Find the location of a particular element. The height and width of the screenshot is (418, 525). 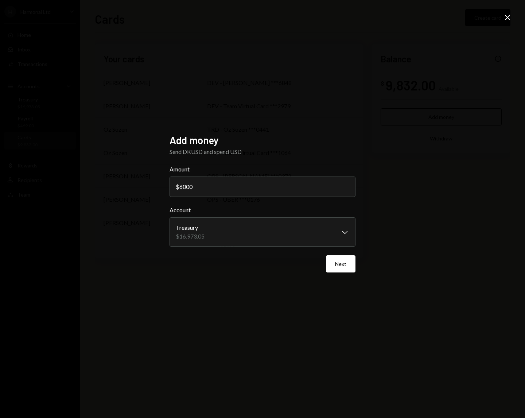

button: Account is located at coordinates (263, 232).